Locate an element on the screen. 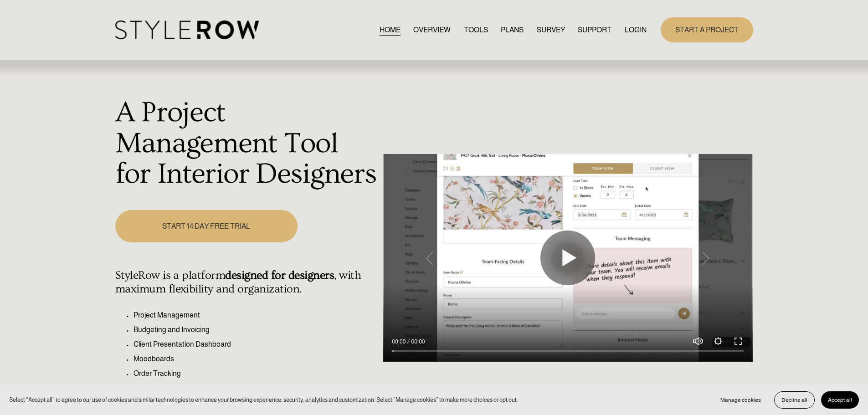 The height and width of the screenshot is (415, 868). p: Moodboards is located at coordinates (256, 359).